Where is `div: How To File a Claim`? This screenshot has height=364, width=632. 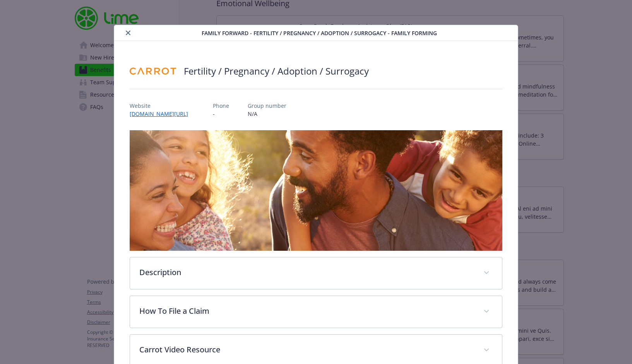
div: How To File a Claim is located at coordinates (316, 312).